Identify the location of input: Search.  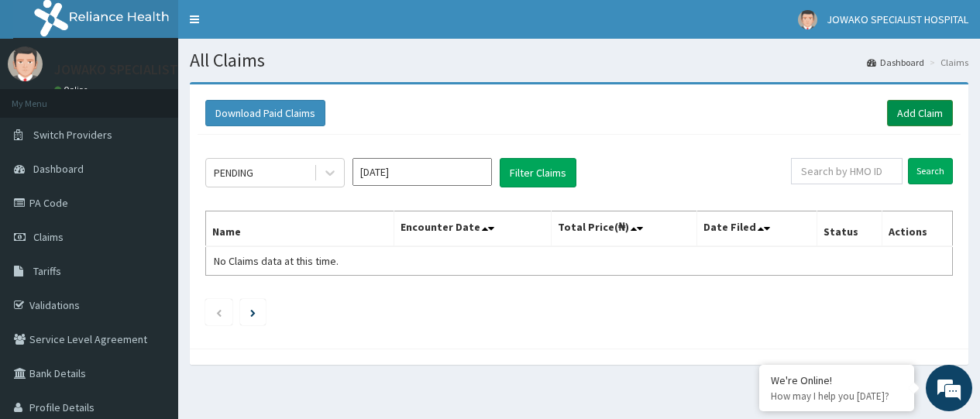
(931, 171).